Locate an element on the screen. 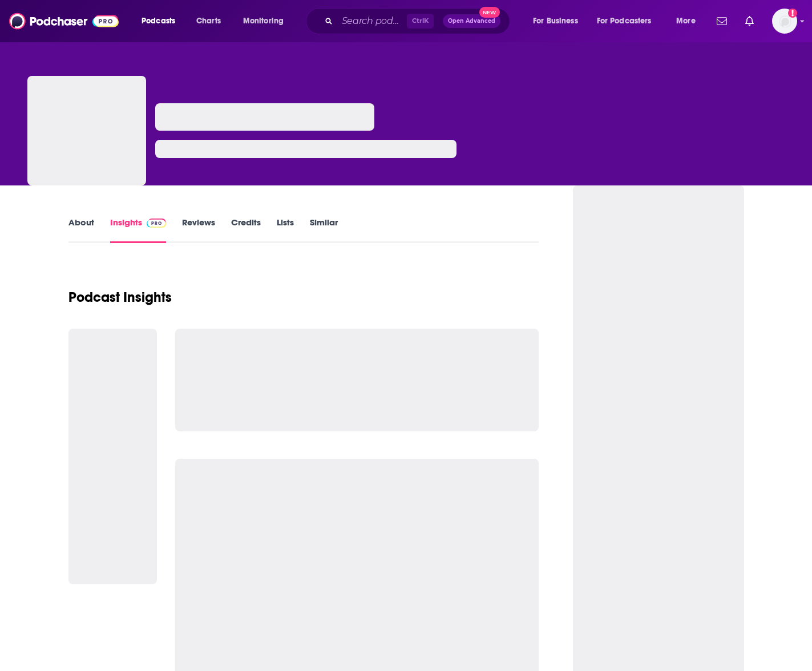 The width and height of the screenshot is (812, 671). a: Lists is located at coordinates (286, 230).